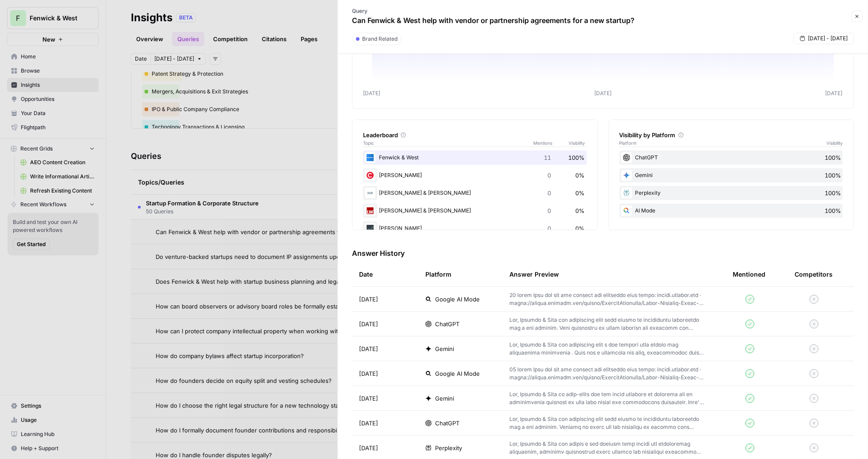  I want to click on p: 05 lorem Ipsu dol sit ame consect adi elitseddo eius tempo: incidi.utlabor.etd · magna://aliqua.e..., so click(607, 373).